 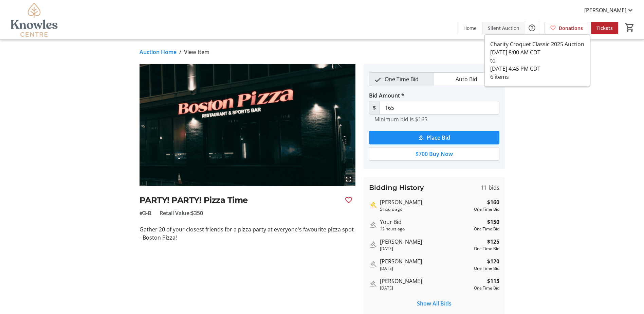 What do you see at coordinates (434, 138) in the screenshot?
I see `button: Place Bid` at bounding box center [434, 138].